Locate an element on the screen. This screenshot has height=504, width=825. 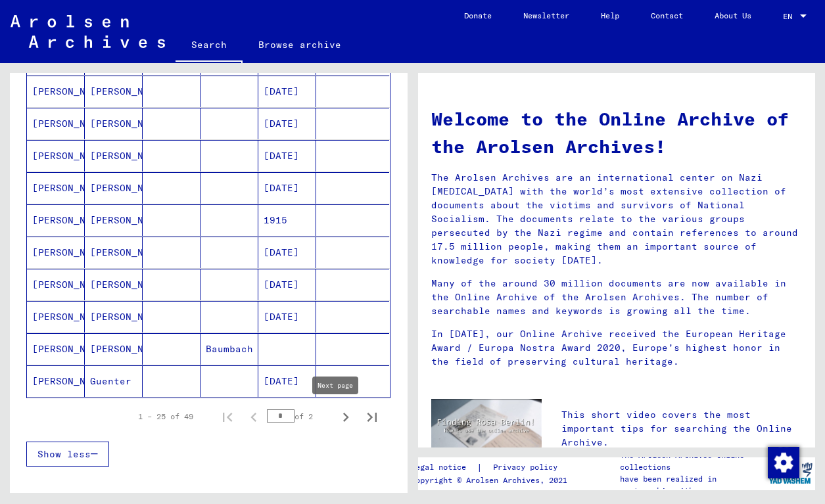
a: Legal notice is located at coordinates (443, 467).